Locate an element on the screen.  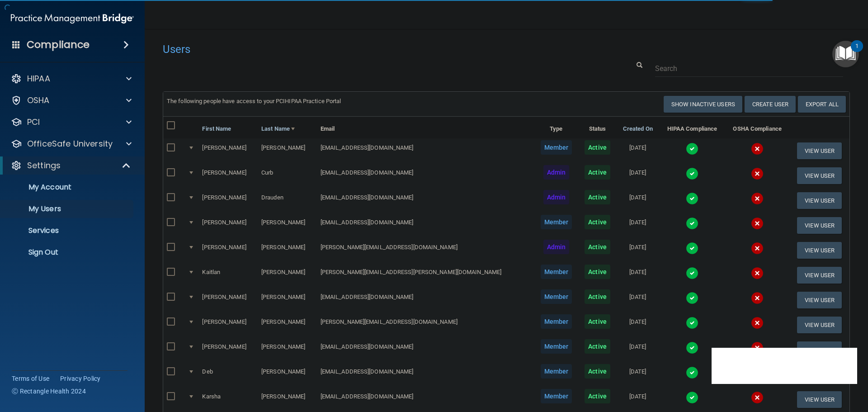
th: OSHA Compliance is located at coordinates (757, 127).